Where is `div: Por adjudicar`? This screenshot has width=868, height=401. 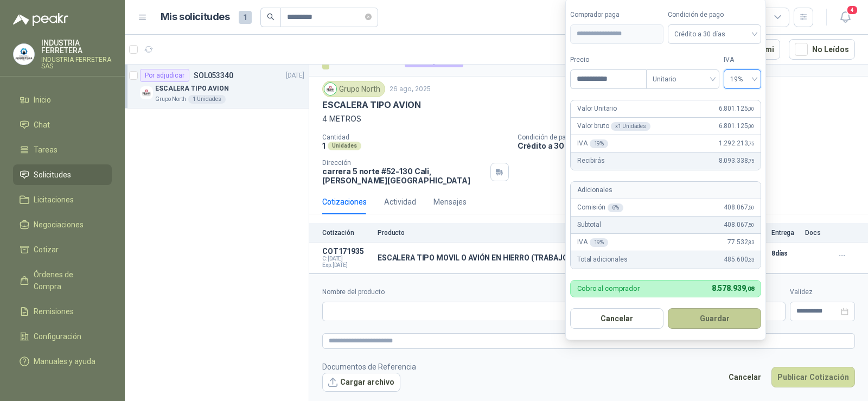 div: Por adjudicar is located at coordinates (165, 75).